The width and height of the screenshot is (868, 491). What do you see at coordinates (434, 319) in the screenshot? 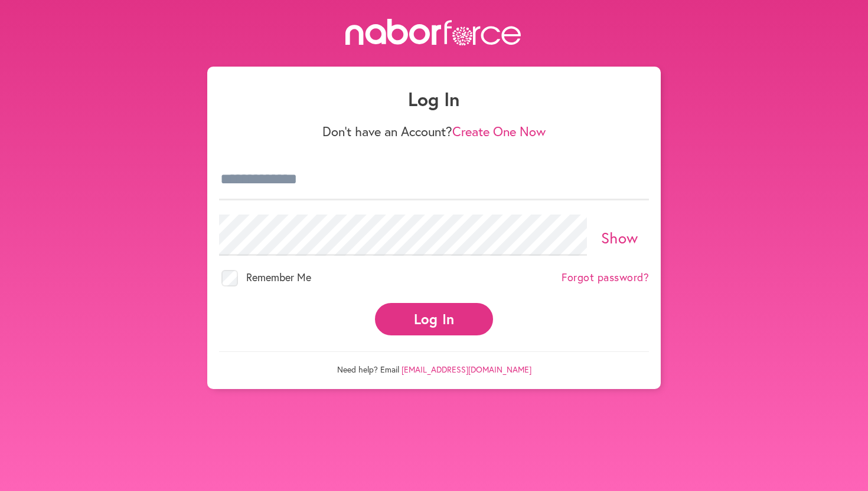
I see `button: Log In` at bounding box center [434, 319].